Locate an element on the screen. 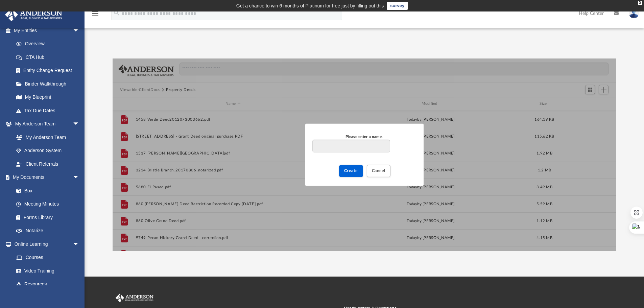  a: Online Learningarrow_drop_down is located at coordinates (45, 244).